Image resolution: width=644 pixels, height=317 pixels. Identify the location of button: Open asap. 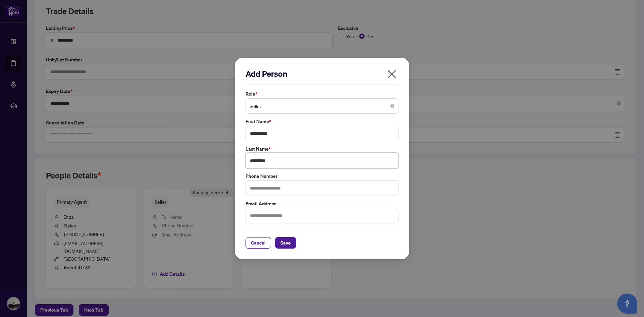
(627, 304).